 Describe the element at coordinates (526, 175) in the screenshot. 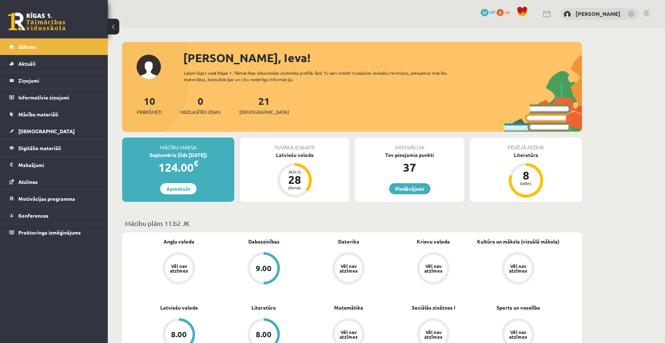

I see `div: 8` at that location.